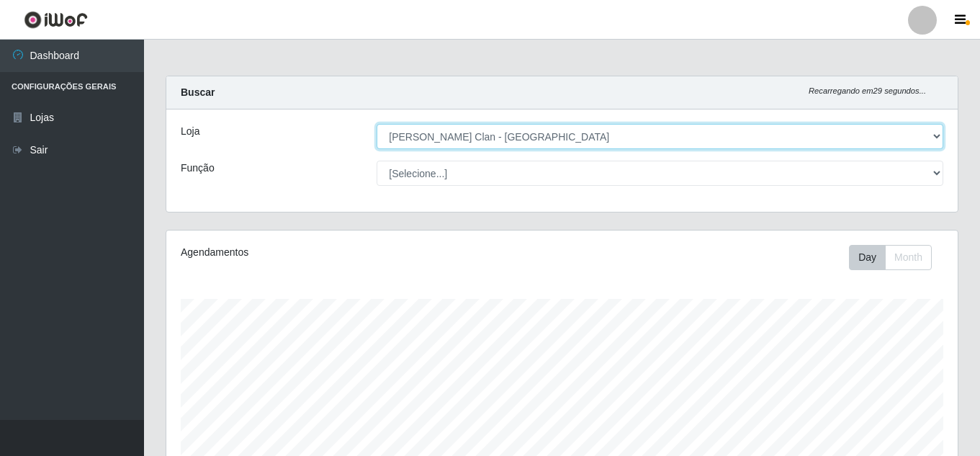 This screenshot has height=456, width=980. Describe the element at coordinates (56, 20) in the screenshot. I see `img: CoreUI Logo` at that location.